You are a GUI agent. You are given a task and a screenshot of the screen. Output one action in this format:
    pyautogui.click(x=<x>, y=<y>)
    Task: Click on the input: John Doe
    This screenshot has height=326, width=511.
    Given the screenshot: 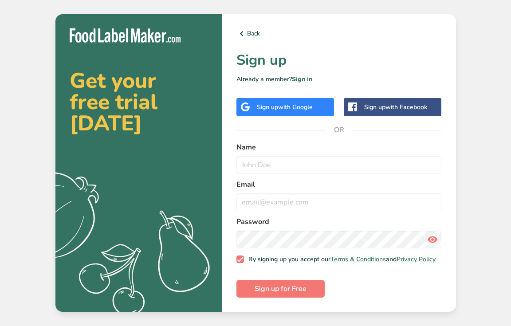 What is the action you would take?
    pyautogui.click(x=339, y=165)
    